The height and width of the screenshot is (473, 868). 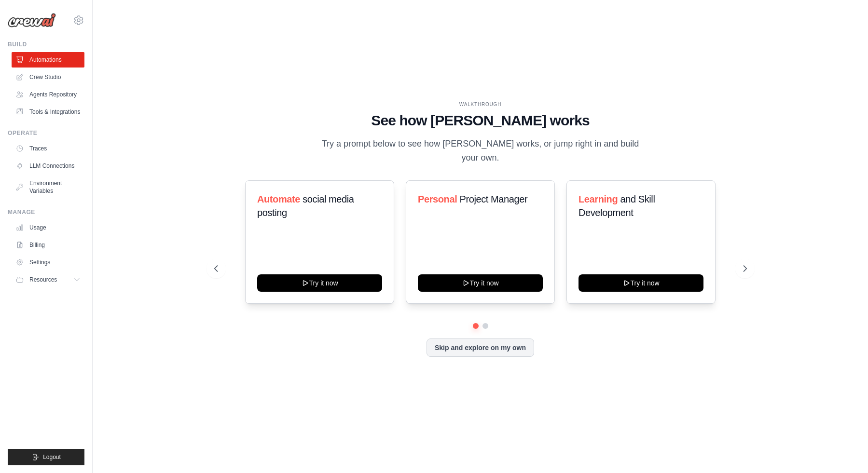 I want to click on a: Settings, so click(x=47, y=262).